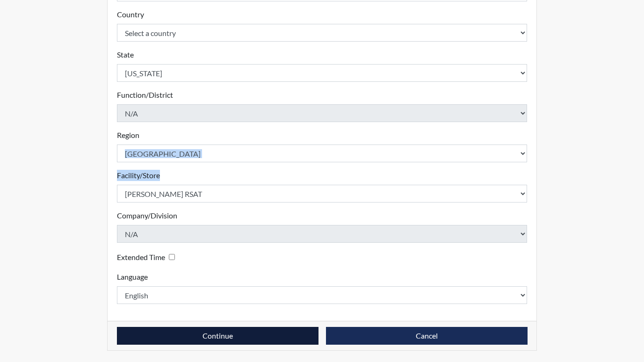  Describe the element at coordinates (427, 336) in the screenshot. I see `button: Cancel` at that location.